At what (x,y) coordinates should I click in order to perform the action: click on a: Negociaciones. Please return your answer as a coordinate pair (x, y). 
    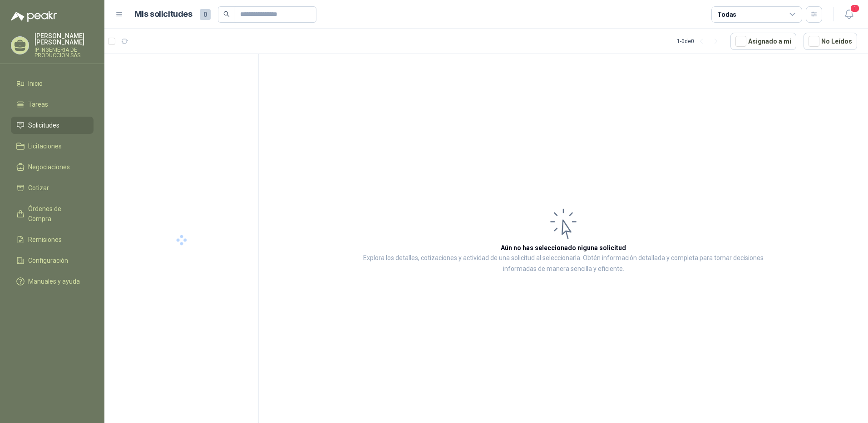
    Looking at the image, I should click on (52, 167).